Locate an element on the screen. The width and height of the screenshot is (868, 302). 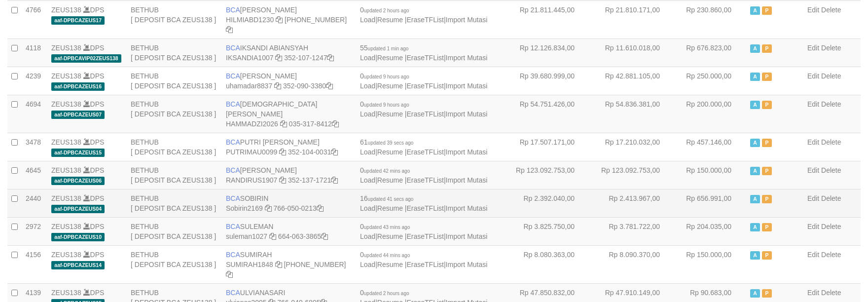
span: updated 9 hours ago is located at coordinates (387, 105).